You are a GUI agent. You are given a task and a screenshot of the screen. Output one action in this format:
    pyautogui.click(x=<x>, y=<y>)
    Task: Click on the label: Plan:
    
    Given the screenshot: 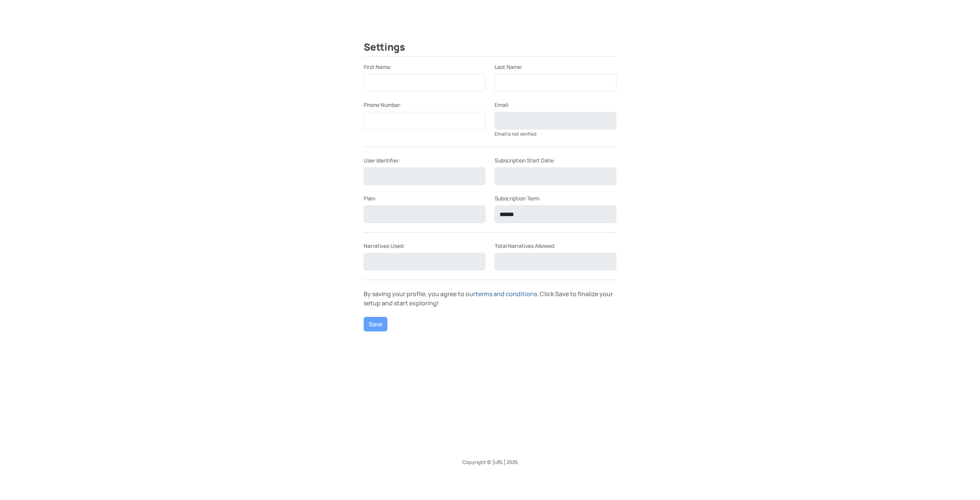 What is the action you would take?
    pyautogui.click(x=370, y=198)
    